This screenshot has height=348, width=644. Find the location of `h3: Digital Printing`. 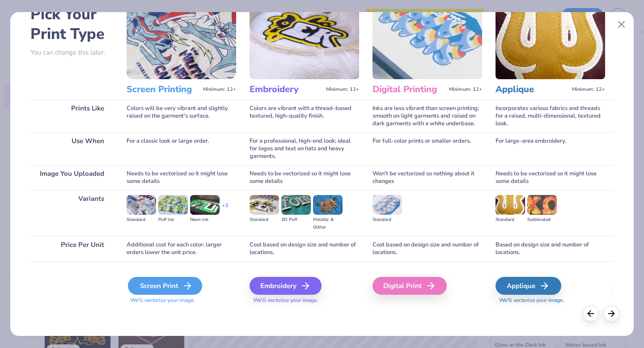

h3: Digital Printing is located at coordinates (409, 89).